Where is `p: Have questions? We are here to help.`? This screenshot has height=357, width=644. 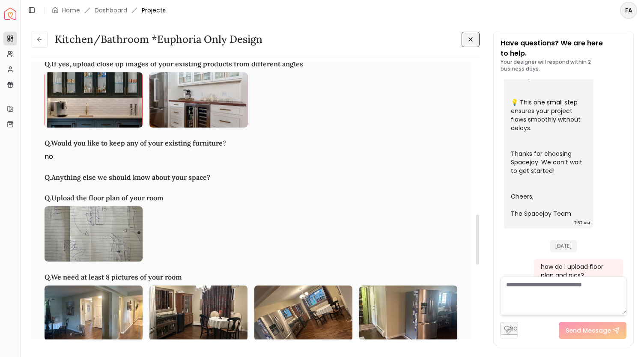
p: Have questions? We are here to help. is located at coordinates (564, 48).